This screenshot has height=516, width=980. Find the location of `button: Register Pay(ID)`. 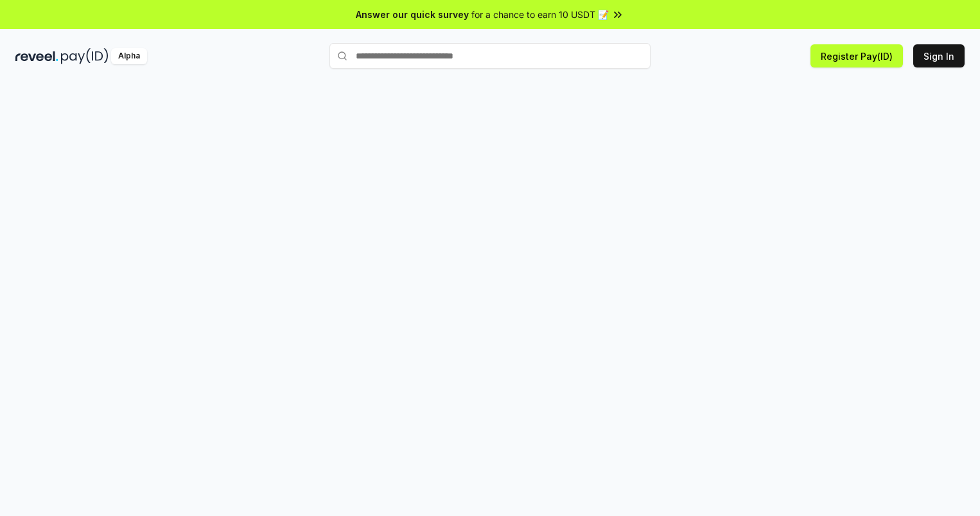

button: Register Pay(ID) is located at coordinates (857, 56).